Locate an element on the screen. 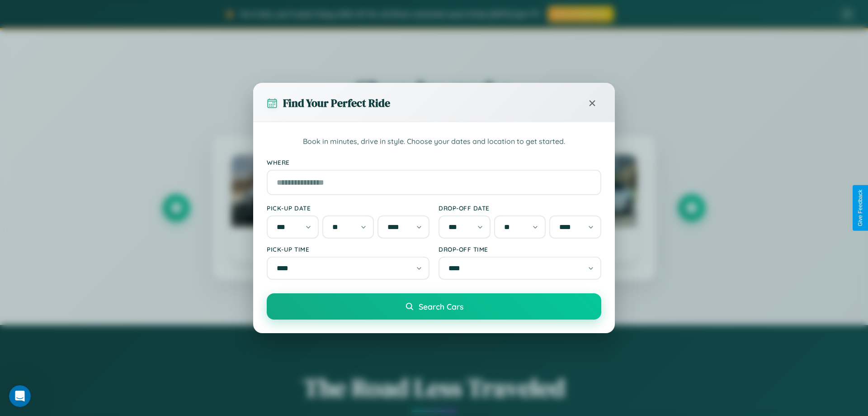 Image resolution: width=868 pixels, height=416 pixels. label: Pick-up Time is located at coordinates (348, 249).